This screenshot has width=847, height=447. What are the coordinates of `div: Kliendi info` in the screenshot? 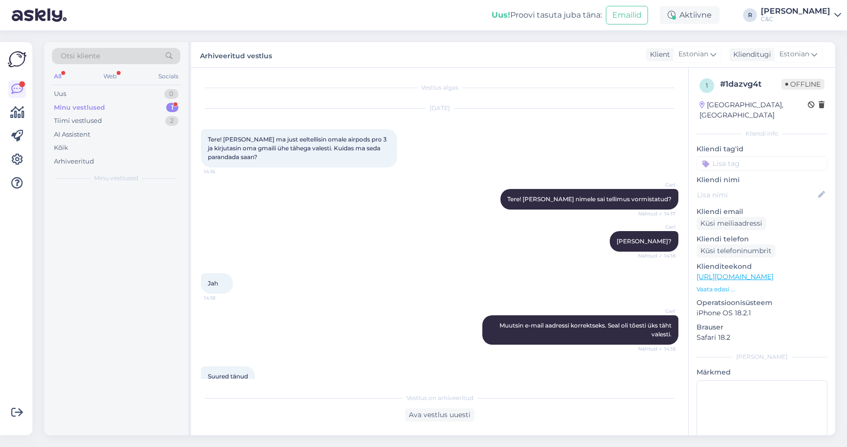 It's located at (761, 134).